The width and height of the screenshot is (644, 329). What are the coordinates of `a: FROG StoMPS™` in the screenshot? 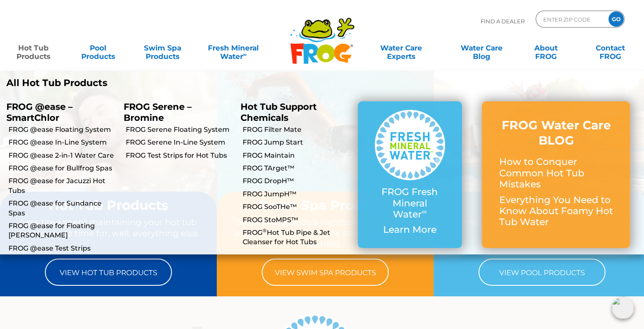 It's located at (297, 220).